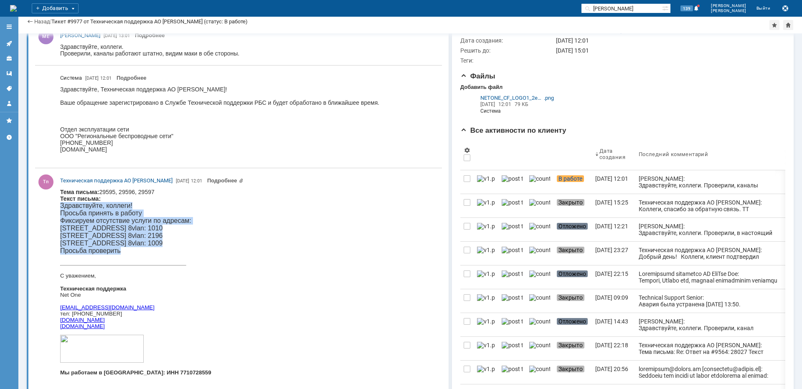  Describe the element at coordinates (9, 89) in the screenshot. I see `a: Теги` at that location.